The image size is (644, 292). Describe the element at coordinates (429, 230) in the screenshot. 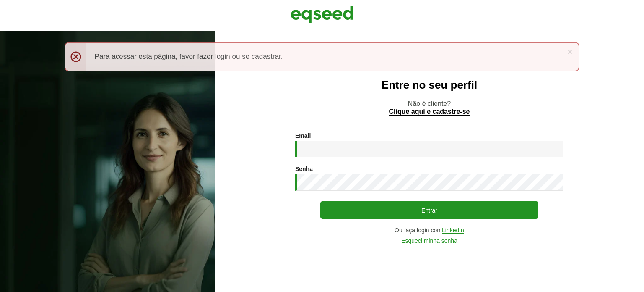

I see `div: Ou faça login com` at that location.